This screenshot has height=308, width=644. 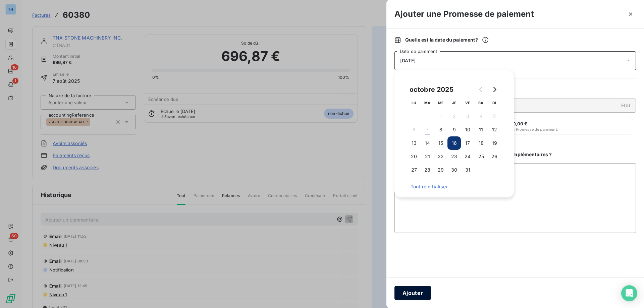 I want to click on th: mercredi, so click(x=441, y=103).